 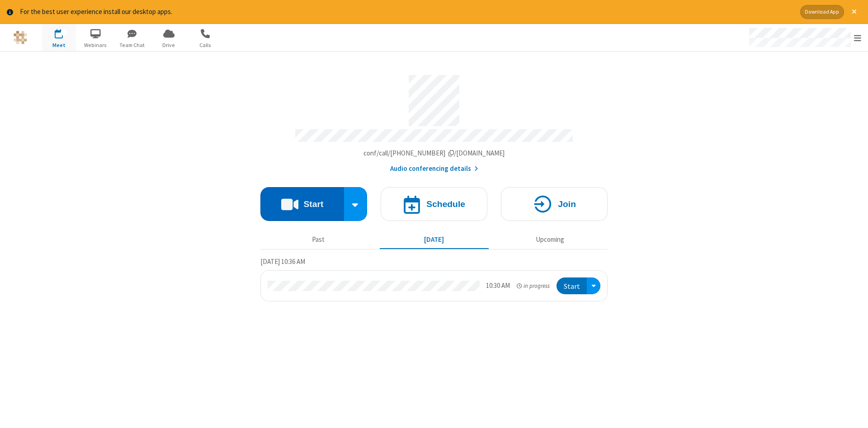 What do you see at coordinates (854, 12) in the screenshot?
I see `button: Close alert` at bounding box center [854, 12].